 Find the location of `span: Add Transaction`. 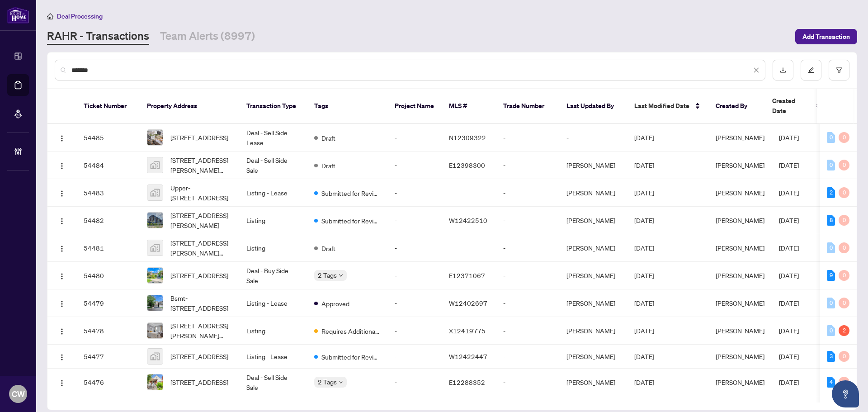

span: Add Transaction is located at coordinates (826, 37).